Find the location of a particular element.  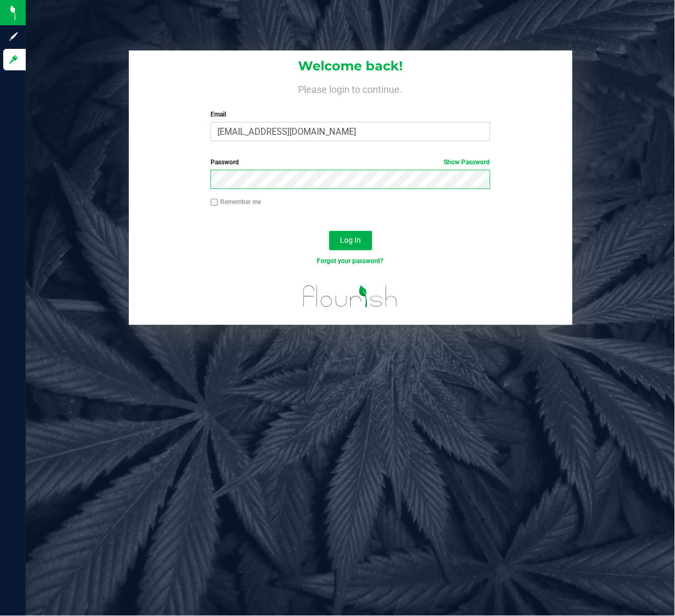

span: Password is located at coordinates (225, 162).